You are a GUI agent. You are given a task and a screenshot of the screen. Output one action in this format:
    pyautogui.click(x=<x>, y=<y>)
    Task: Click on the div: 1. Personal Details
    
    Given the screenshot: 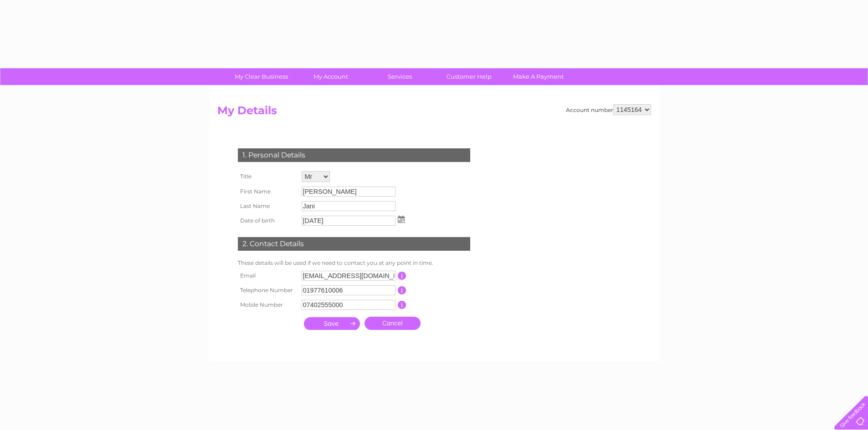 What is the action you would take?
    pyautogui.click(x=354, y=156)
    